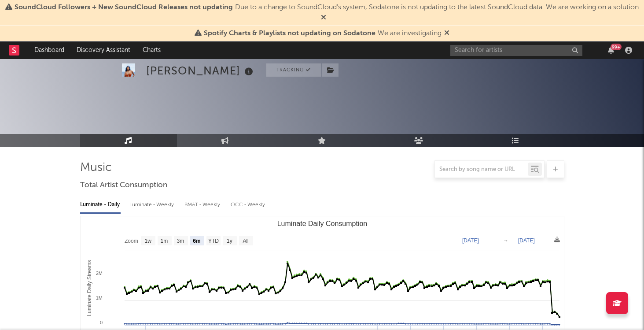 This screenshot has width=644, height=330. What do you see at coordinates (245, 241) in the screenshot?
I see `text: All` at bounding box center [245, 241].